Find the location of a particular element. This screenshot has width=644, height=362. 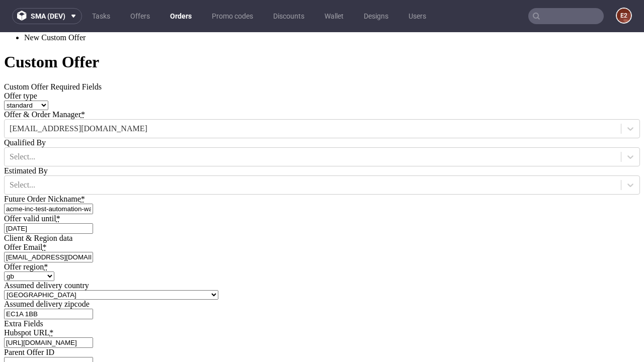

span: Custom Offer Required Fields is located at coordinates (53, 54).